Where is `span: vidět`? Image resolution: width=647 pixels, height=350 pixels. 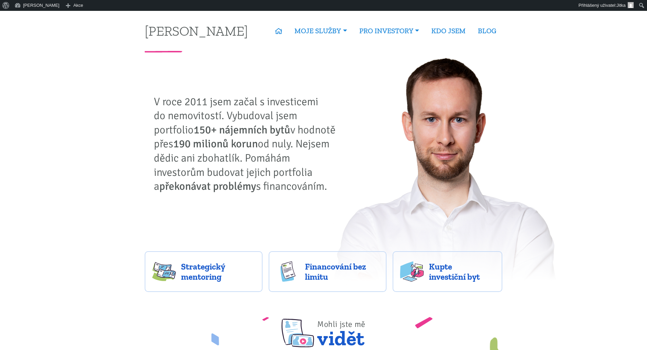 span: vidět is located at coordinates (341, 329).